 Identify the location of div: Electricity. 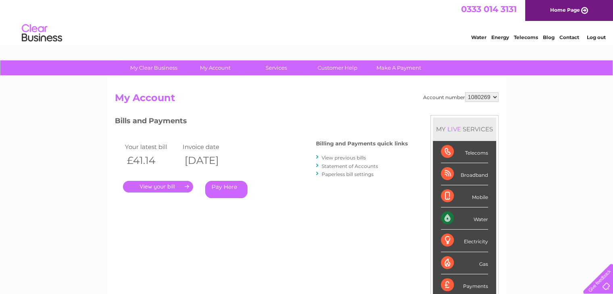
(464, 241).